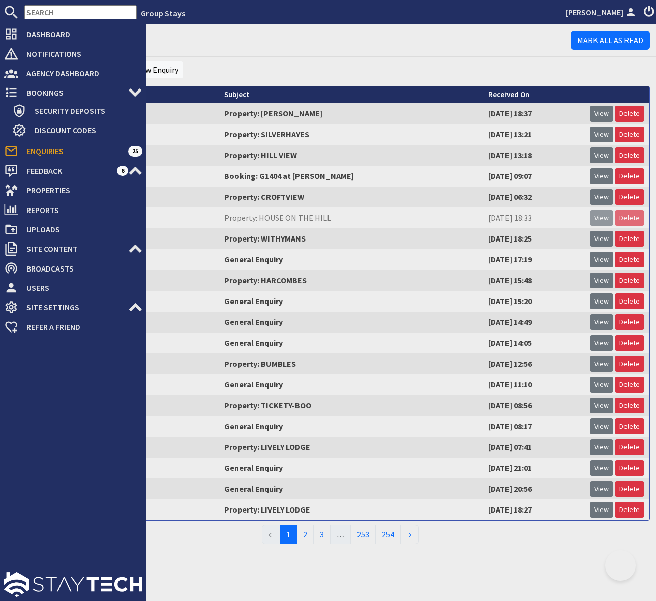 This screenshot has height=601, width=656. I want to click on th: Received On, so click(534, 95).